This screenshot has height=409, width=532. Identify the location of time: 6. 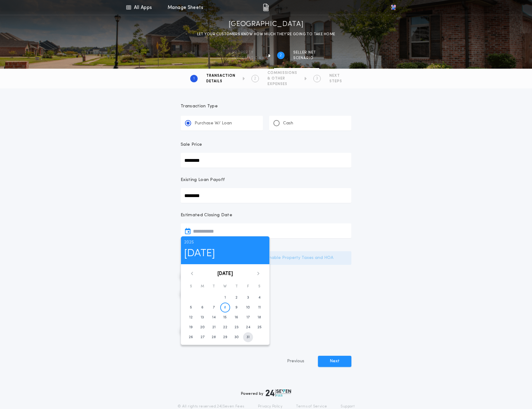
(203, 307).